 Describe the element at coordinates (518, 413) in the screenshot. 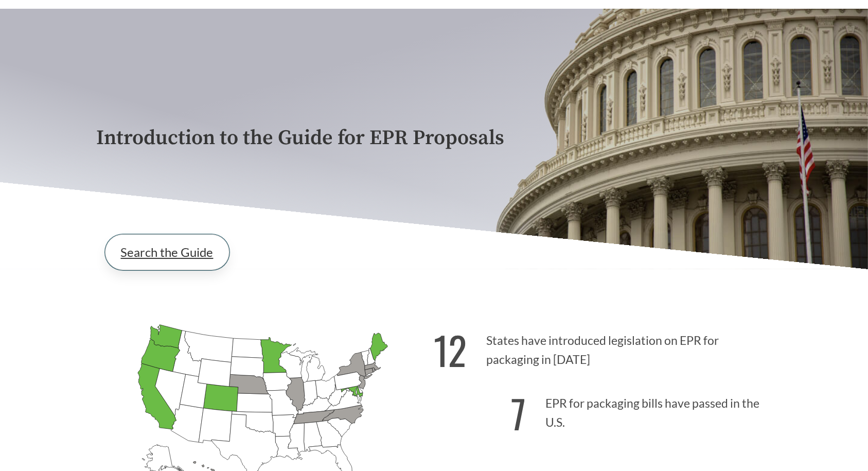

I see `strong: 7` at that location.